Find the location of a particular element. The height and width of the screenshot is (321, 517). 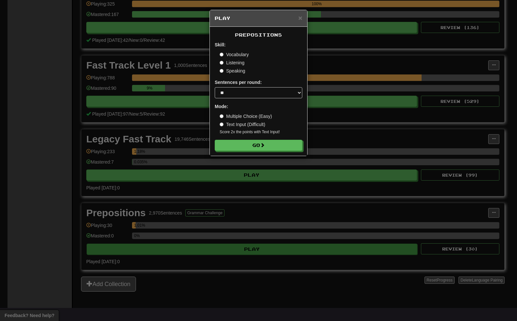

label: Text Input (Difficult) is located at coordinates (243, 125).